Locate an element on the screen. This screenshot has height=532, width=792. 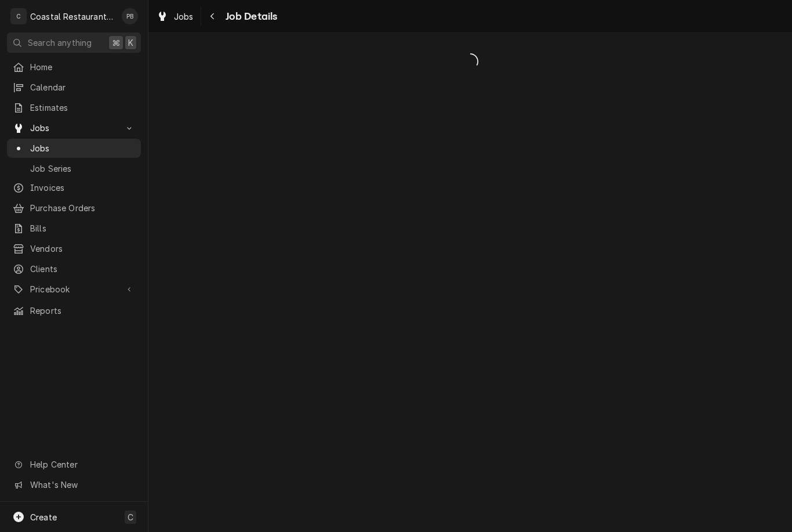
span: Help Center is located at coordinates (82, 464).